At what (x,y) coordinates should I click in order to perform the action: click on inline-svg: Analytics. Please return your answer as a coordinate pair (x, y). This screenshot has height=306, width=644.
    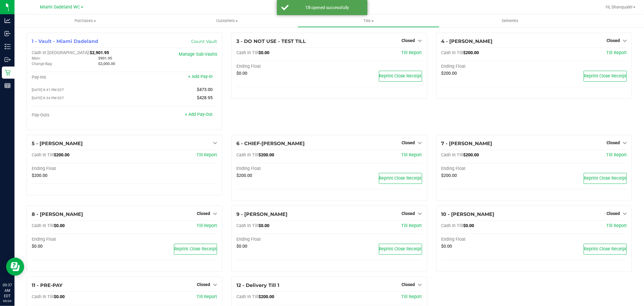
    Looking at the image, I should click on (8, 20).